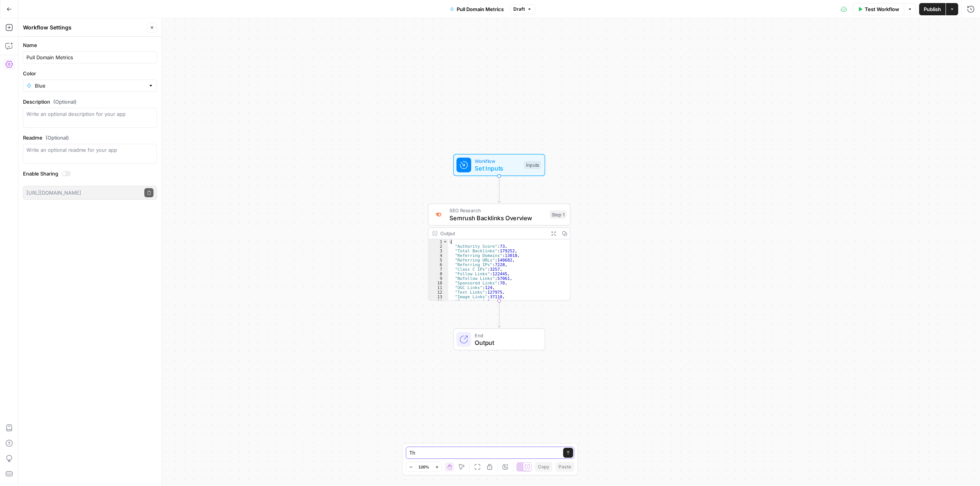  I want to click on label: Enable Sharing, so click(90, 173).